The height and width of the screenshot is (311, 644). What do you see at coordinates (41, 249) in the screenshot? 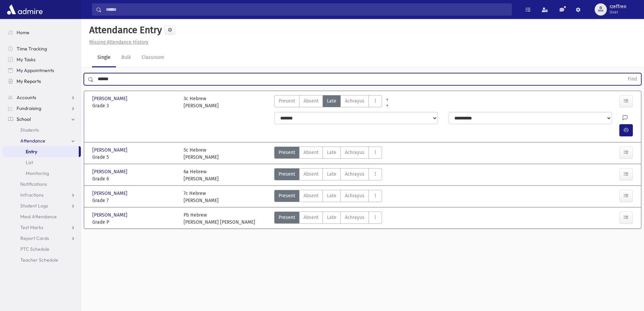
I see `a: PTC Schedule` at bounding box center [41, 249].